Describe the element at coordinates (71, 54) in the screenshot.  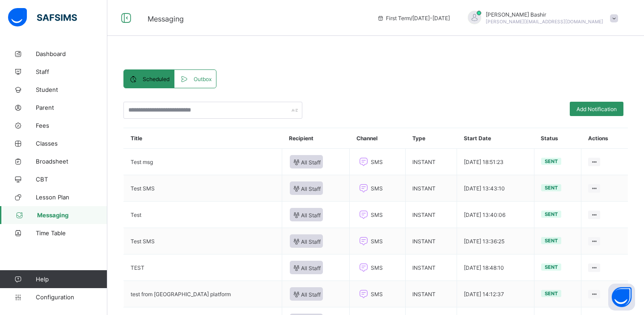
I see `span: Dashboard` at that location.